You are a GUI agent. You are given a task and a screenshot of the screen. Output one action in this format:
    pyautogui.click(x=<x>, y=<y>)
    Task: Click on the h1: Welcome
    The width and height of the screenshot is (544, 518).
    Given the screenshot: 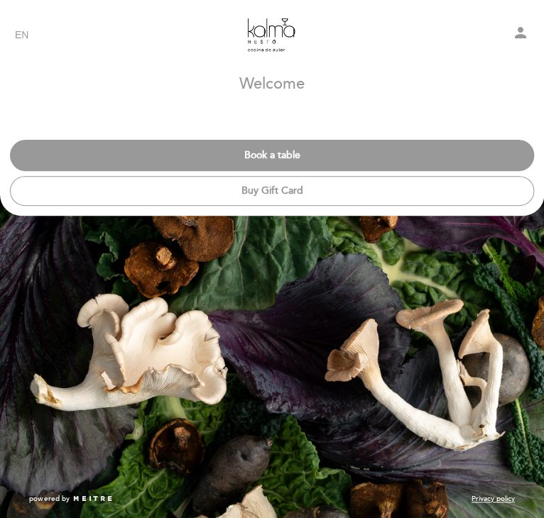 What is the action you would take?
    pyautogui.click(x=272, y=84)
    